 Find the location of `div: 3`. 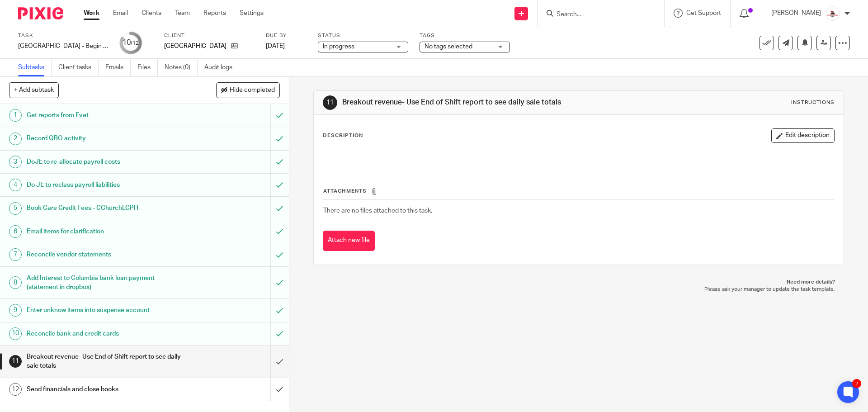

div: 3 is located at coordinates (15, 162).